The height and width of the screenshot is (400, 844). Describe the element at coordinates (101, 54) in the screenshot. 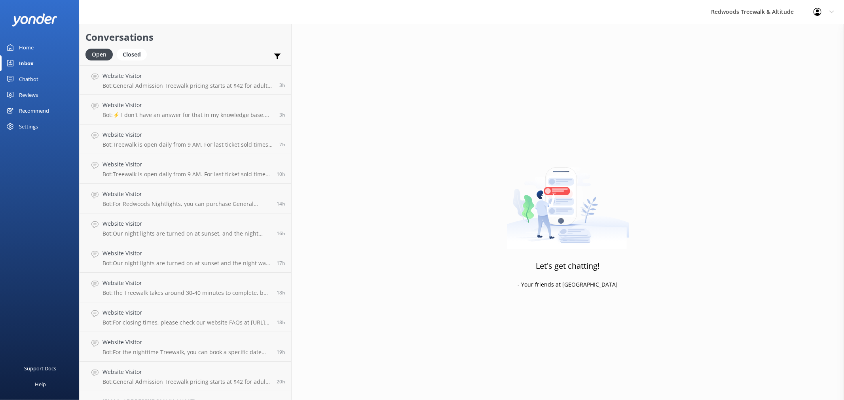

I see `a: Open` at that location.